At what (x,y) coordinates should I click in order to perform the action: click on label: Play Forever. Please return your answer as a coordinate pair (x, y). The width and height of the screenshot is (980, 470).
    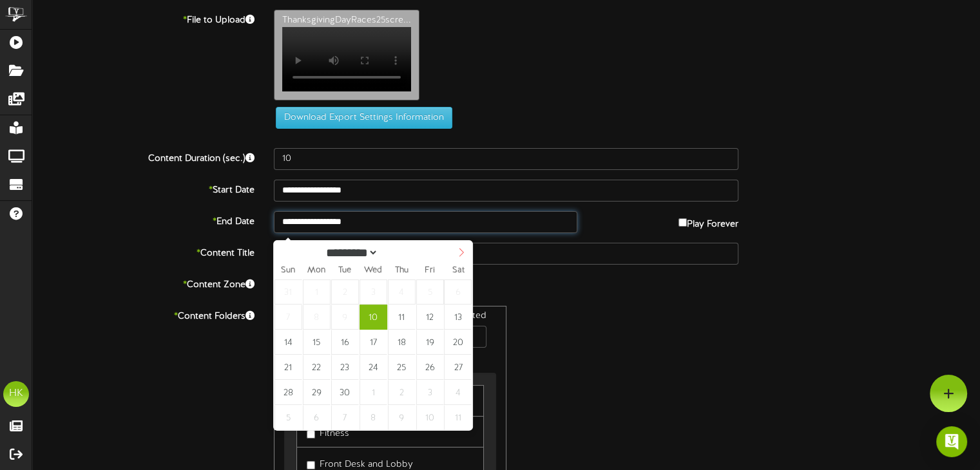
    Looking at the image, I should click on (708, 221).